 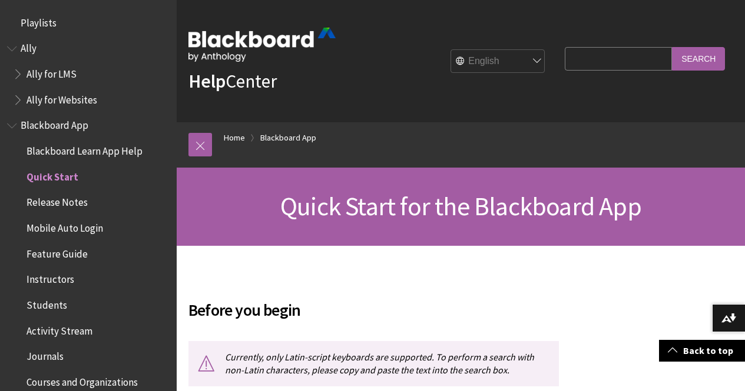 What do you see at coordinates (498, 62) in the screenshot?
I see `select: Site Language Selector` at bounding box center [498, 62].